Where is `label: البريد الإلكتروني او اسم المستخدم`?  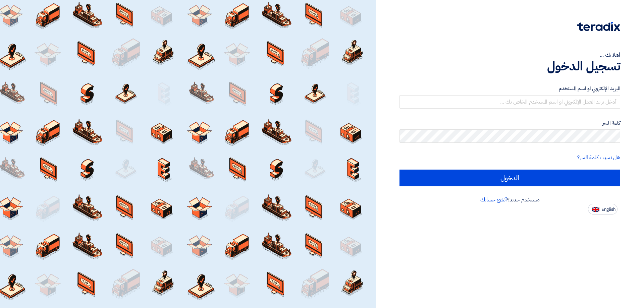
label: البريد الإلكتروني او اسم المستخدم is located at coordinates (510, 88).